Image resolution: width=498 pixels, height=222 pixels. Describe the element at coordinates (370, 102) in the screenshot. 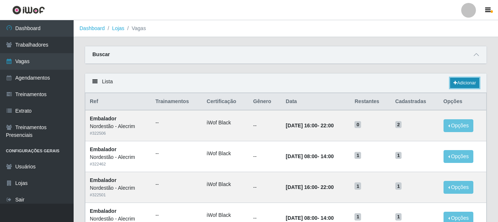

I see `th: Restantes` at that location.